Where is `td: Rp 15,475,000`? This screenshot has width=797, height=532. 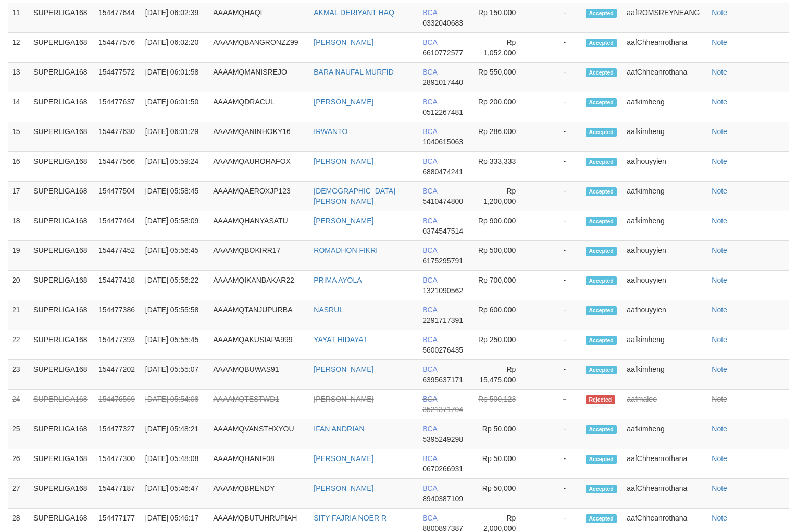
td: Rp 15,475,000 is located at coordinates (503, 374).